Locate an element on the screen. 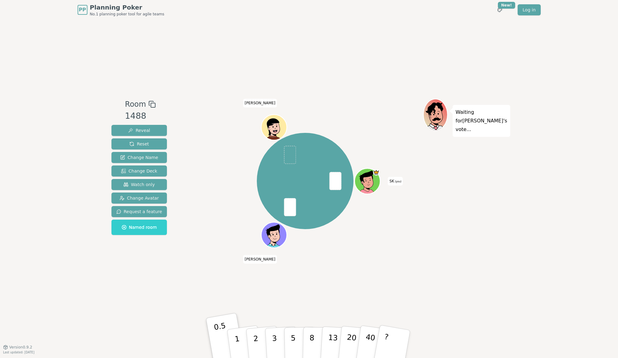 The image size is (618, 358). span: Version 0.9.2 is located at coordinates (21, 347).